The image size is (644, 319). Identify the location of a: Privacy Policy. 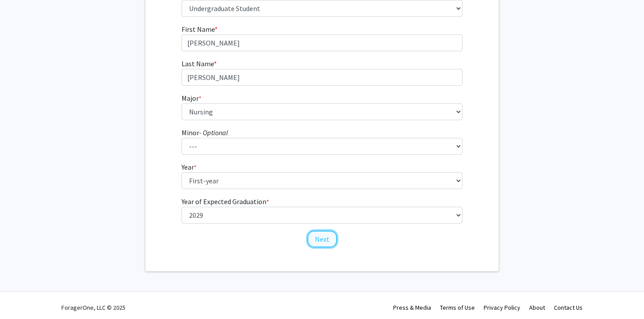
(502, 308).